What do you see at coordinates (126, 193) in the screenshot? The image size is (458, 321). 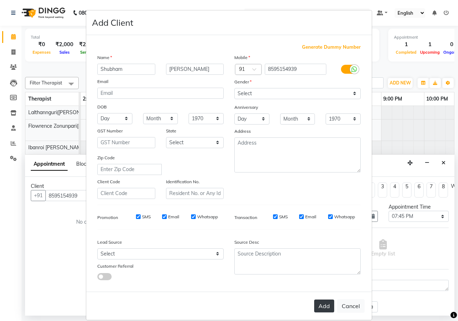 I see `input: Client Code` at bounding box center [126, 193].